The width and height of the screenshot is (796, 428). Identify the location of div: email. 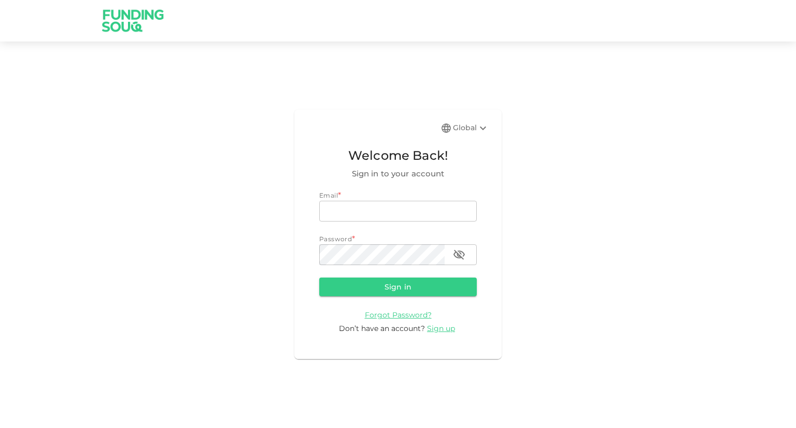
(398, 211).